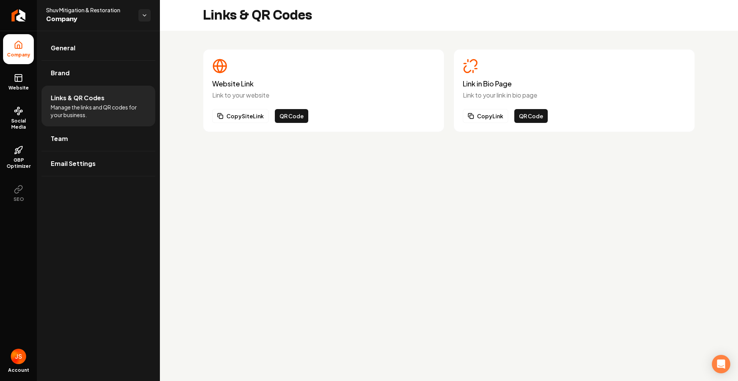 This screenshot has width=738, height=381. I want to click on span: Social Media, so click(18, 124).